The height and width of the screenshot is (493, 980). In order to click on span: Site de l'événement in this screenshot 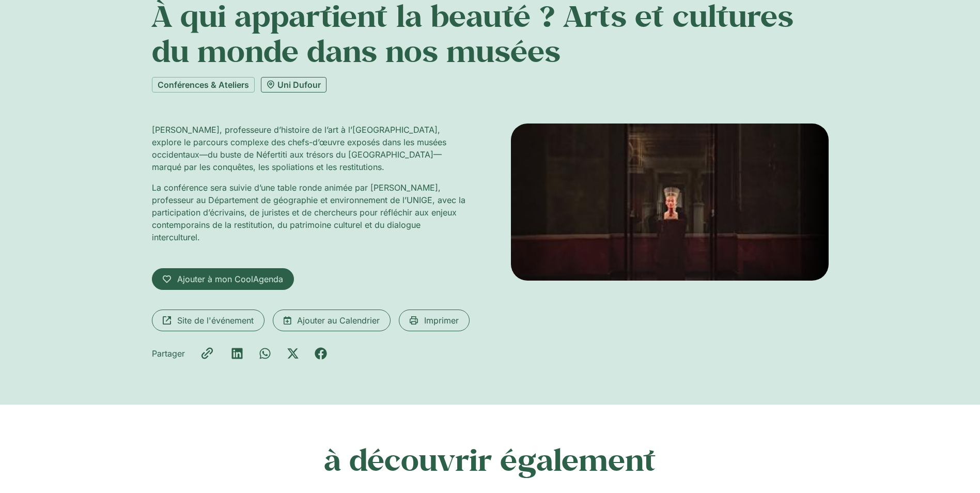, I will do `click(215, 320)`.